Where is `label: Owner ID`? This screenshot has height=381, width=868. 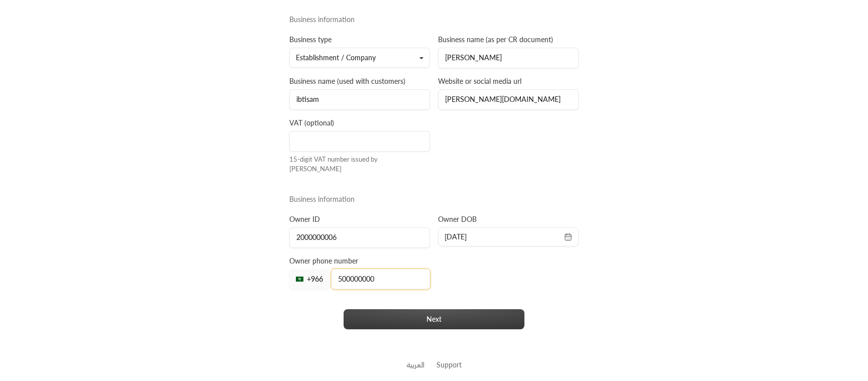 label: Owner ID is located at coordinates (304, 220).